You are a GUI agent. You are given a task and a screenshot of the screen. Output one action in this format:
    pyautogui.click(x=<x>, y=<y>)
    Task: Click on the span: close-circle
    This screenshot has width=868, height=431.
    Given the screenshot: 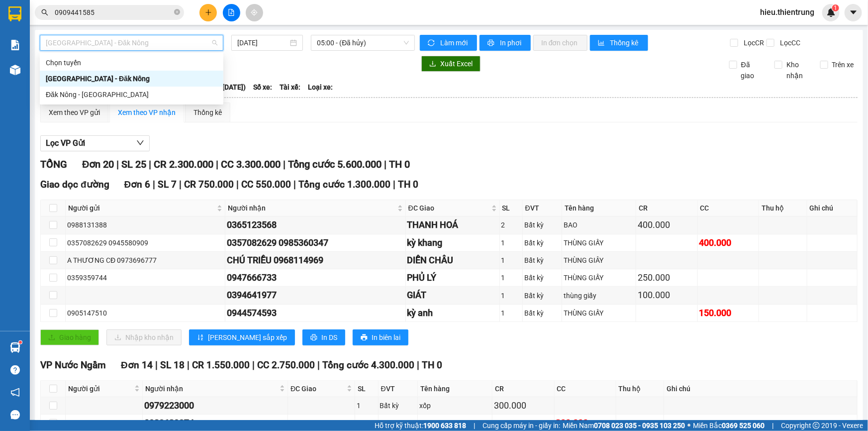 What is the action you would take?
    pyautogui.click(x=177, y=12)
    